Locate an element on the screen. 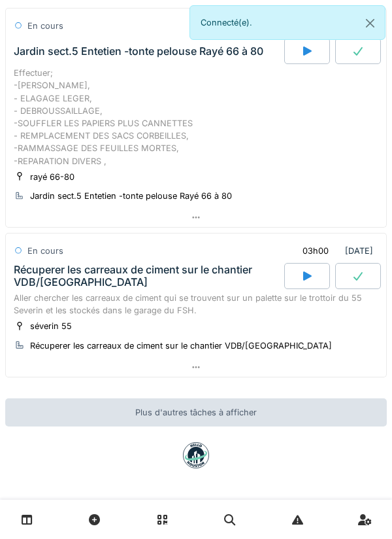 The width and height of the screenshot is (392, 539). div: rayé 66-80 is located at coordinates (52, 177).